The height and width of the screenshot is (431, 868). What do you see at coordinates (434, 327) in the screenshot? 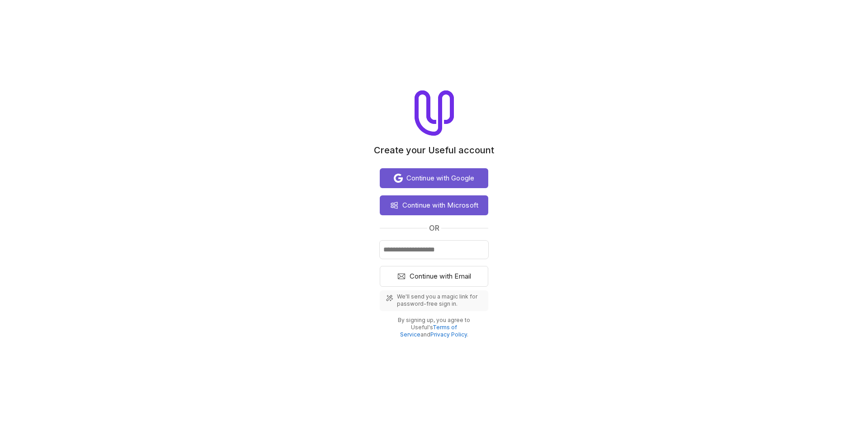
I see `p: By signing up, you agree to Useful's and .` at bounding box center [434, 327].